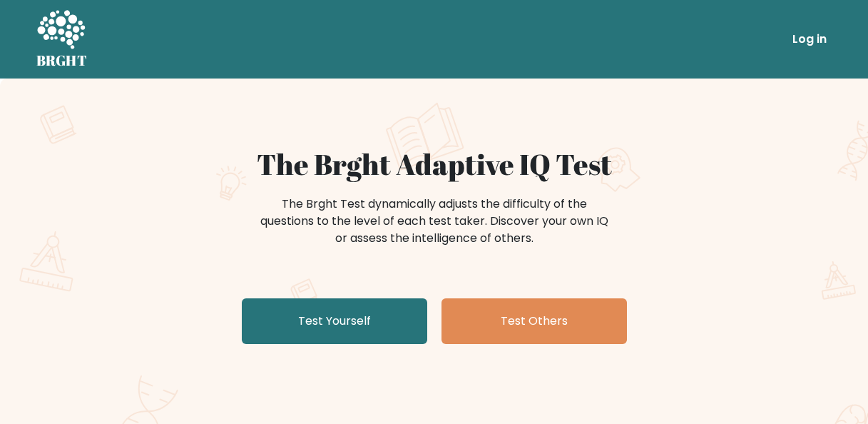  I want to click on div: The Brght Test dynamically adjusts the difficulty of the questions to the level of each test take..., so click(434, 221).